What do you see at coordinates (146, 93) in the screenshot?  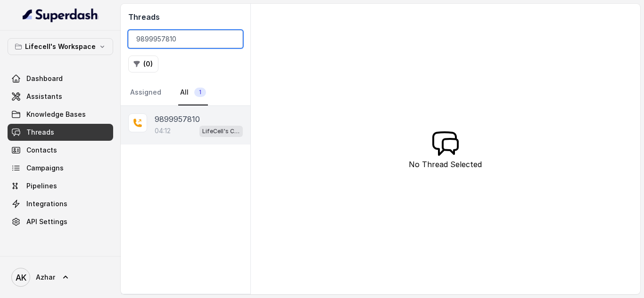 I see `a: Assigned` at bounding box center [146, 93].